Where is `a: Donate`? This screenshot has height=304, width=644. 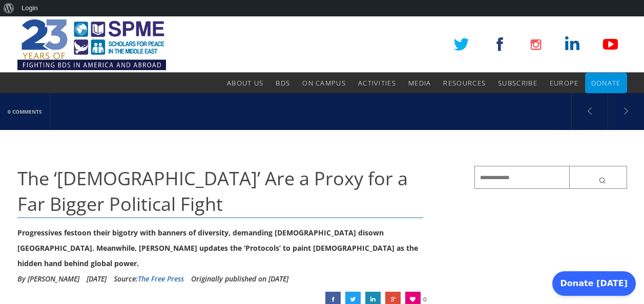 a: Donate is located at coordinates (606, 83).